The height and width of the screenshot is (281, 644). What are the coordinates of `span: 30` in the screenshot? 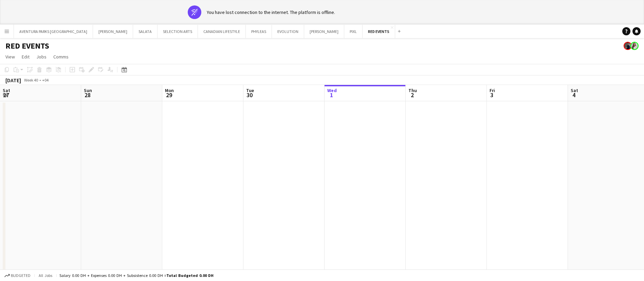 It's located at (250, 95).